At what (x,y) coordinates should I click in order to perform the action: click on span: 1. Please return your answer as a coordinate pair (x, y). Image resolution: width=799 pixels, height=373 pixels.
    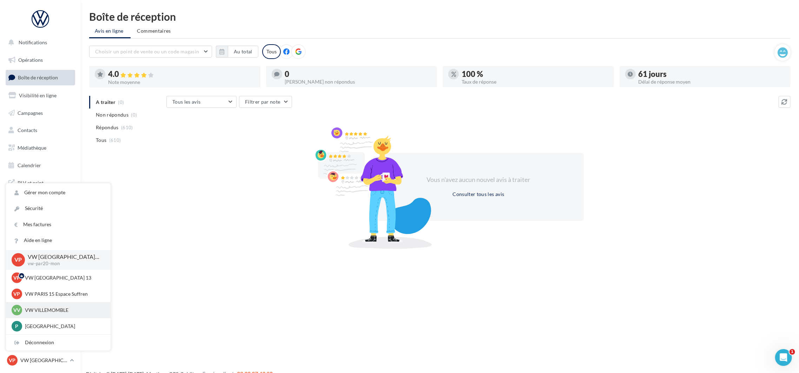
    Looking at the image, I should click on (792, 352).